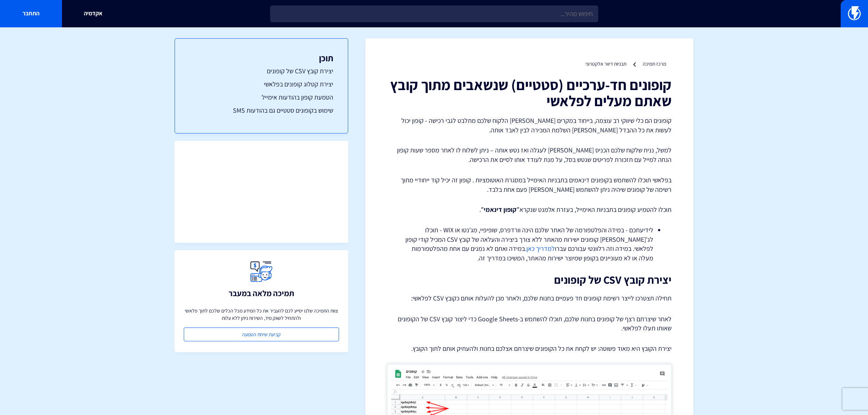 The height and width of the screenshot is (415, 868). What do you see at coordinates (262, 98) in the screenshot?
I see `a: הטמעת קופון בהודעות אימייל` at bounding box center [262, 98].